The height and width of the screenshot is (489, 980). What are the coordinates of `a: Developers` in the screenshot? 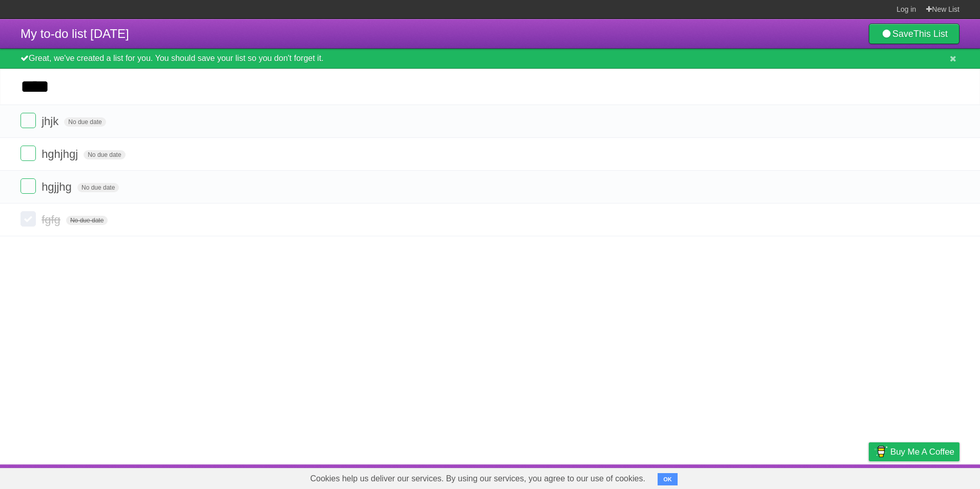 It's located at (787, 477).